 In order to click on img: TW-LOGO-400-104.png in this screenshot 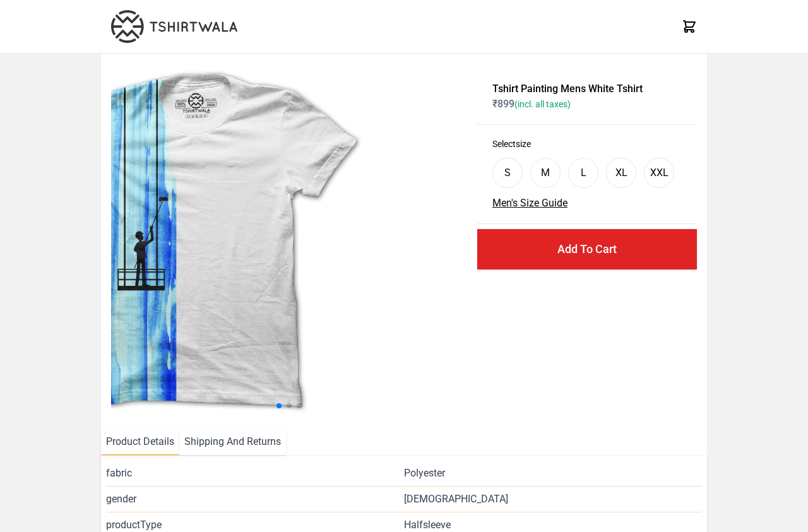, I will do `click(174, 27)`.